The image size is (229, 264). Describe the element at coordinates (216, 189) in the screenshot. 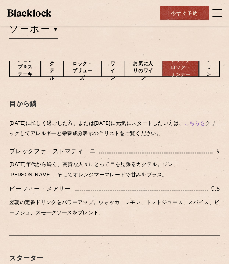

I see `font: 9.5` at that location.